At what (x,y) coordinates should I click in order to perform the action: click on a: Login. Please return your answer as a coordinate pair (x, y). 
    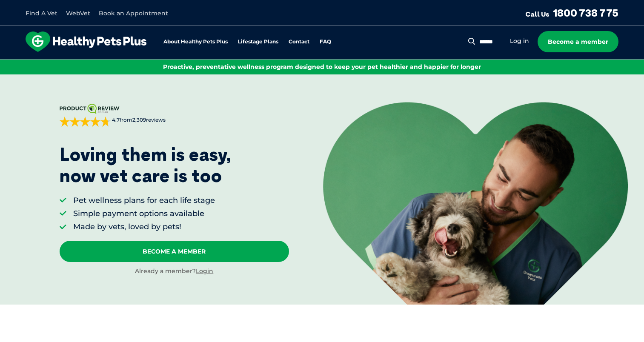
    Looking at the image, I should click on (204, 271).